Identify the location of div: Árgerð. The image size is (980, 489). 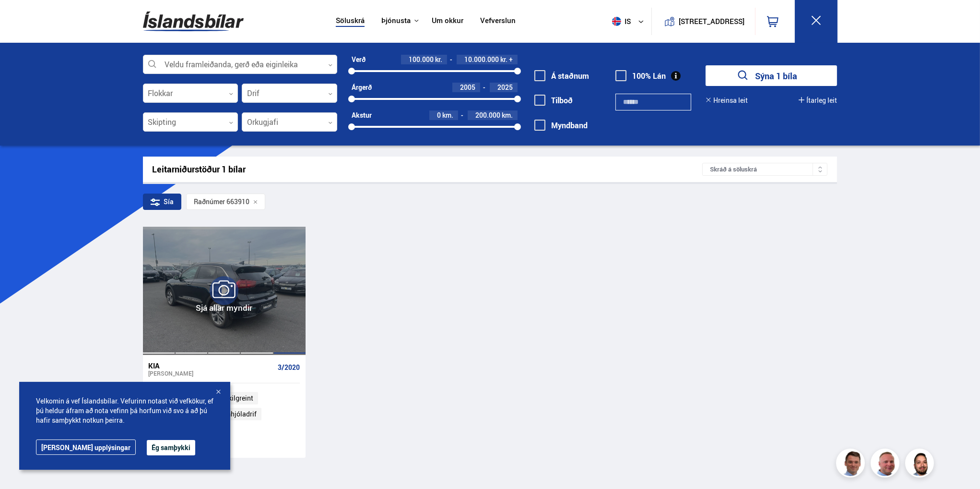
(362, 88).